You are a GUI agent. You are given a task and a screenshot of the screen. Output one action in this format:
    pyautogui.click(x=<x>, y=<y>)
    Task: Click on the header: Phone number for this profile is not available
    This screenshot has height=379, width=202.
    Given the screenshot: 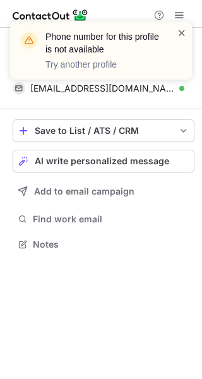 What is the action you would take?
    pyautogui.click(x=104, y=43)
    